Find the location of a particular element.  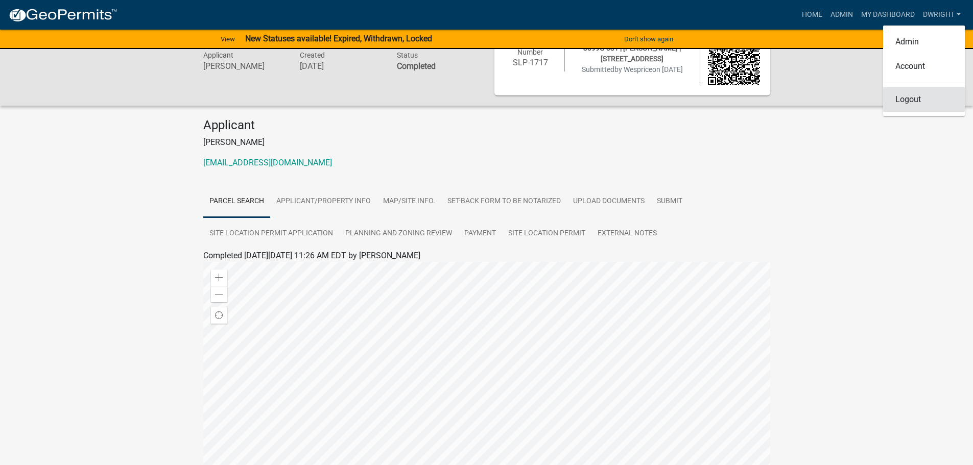

a: Payment is located at coordinates (480, 234).